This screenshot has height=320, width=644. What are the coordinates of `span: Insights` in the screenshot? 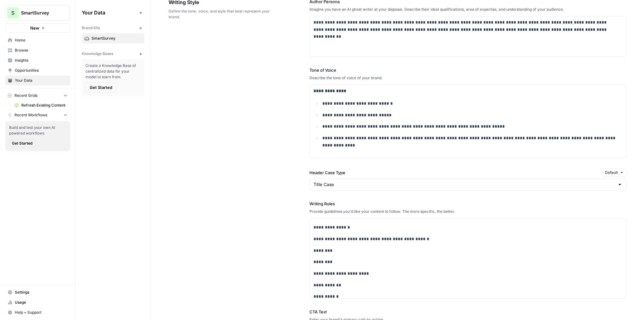 It's located at (41, 60).